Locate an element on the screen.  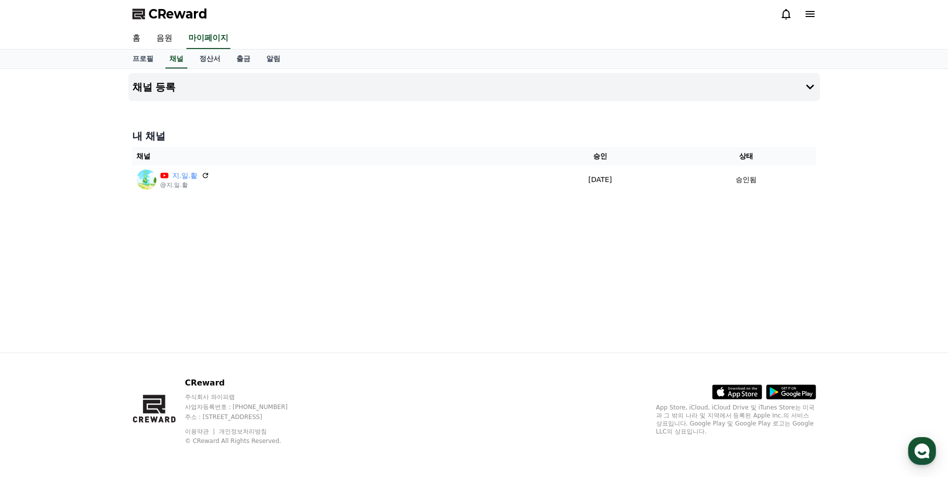
a: 이용약관 is located at coordinates (200, 431).